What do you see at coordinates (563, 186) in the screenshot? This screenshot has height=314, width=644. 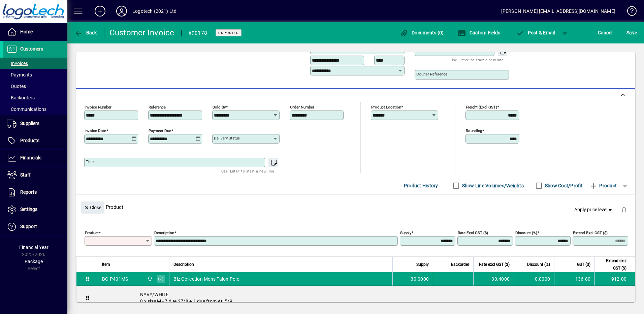 I see `label: Show Cost/Profit` at bounding box center [563, 186].